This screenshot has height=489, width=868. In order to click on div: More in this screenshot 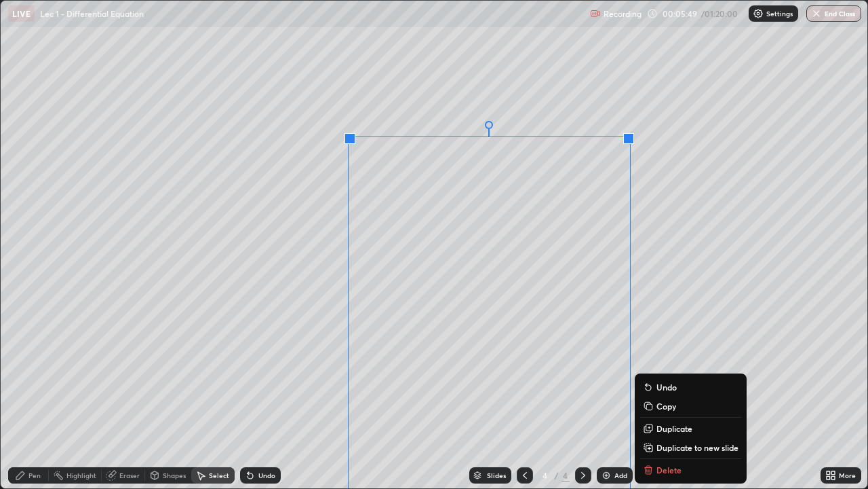, I will do `click(847, 475)`.